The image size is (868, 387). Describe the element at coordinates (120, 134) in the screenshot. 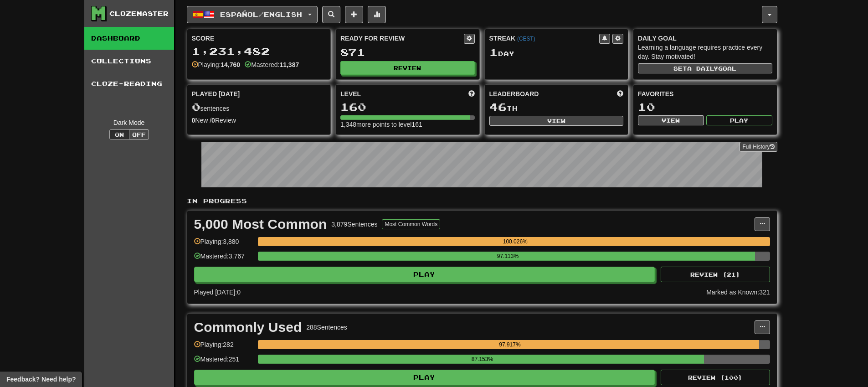

I see `button: On` at that location.